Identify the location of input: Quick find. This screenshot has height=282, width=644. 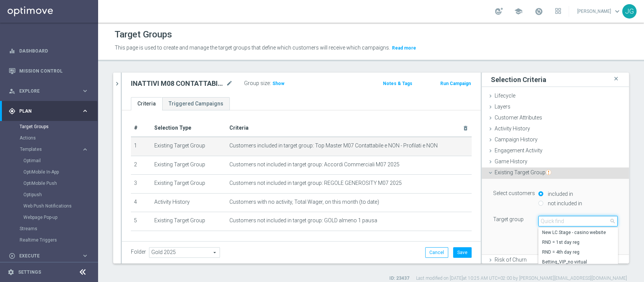
(578, 221).